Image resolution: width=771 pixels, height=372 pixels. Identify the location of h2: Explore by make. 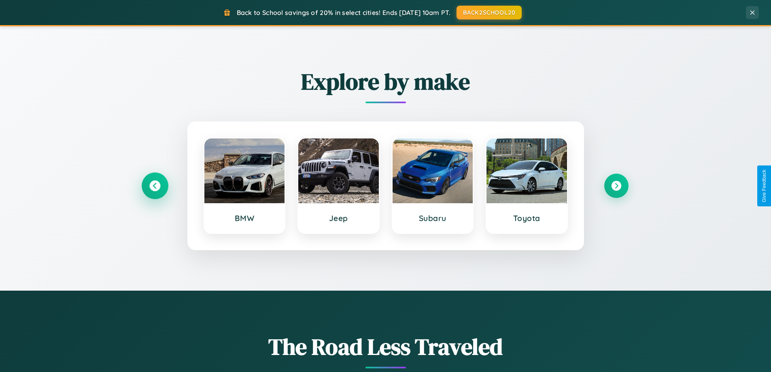
(386, 81).